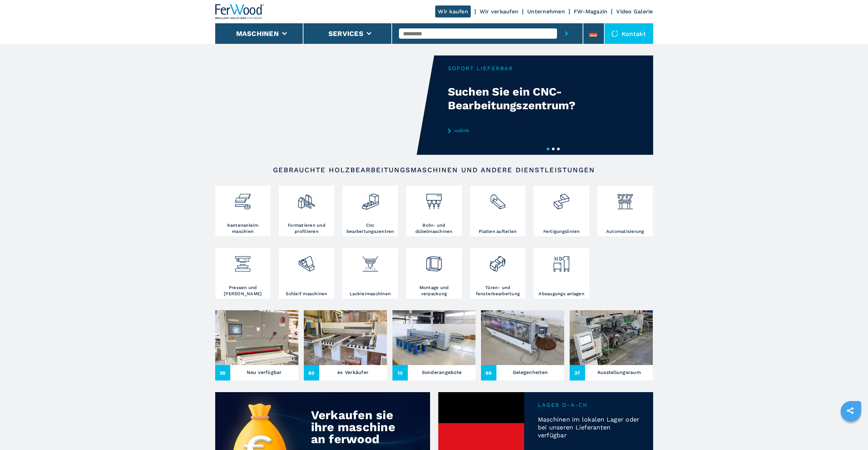  I want to click on h3: Bohr- und dübelmaschinen, so click(434, 228).